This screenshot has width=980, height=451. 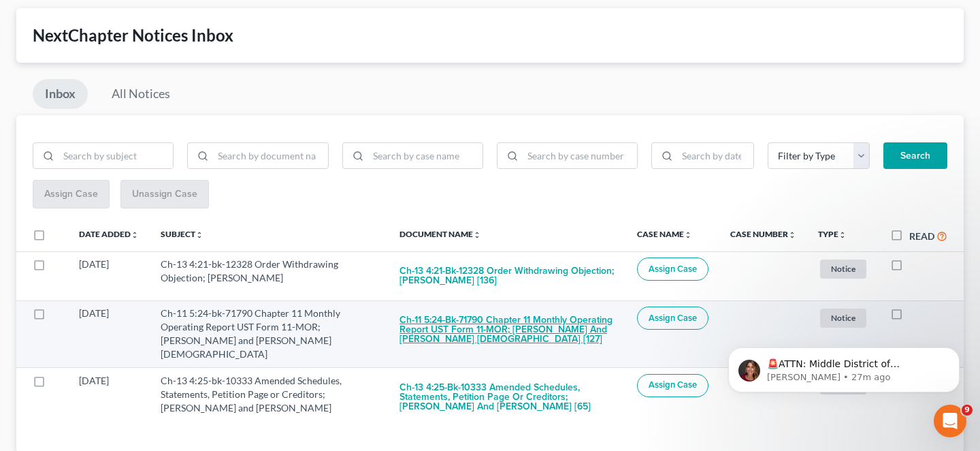 What do you see at coordinates (41, 52) in the screenshot?
I see `img: Profile image for Katie` at bounding box center [41, 52].